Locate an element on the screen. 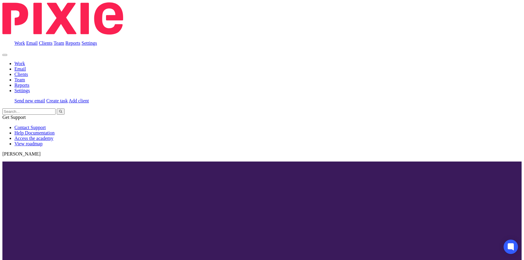 The width and height of the screenshot is (524, 260). span: Help Documentation is located at coordinates (35, 133).